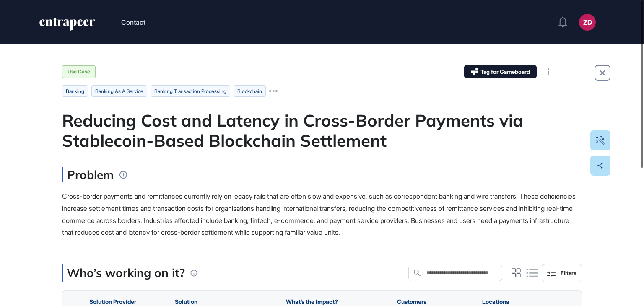  I want to click on li: banking, so click(75, 91).